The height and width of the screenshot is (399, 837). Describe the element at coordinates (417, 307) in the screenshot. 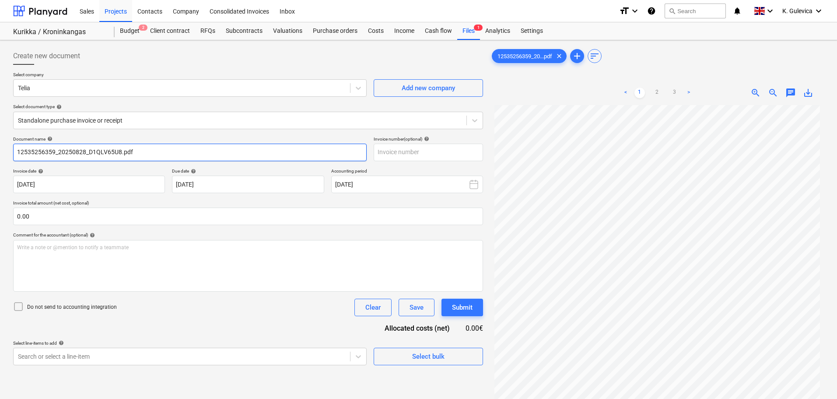

I see `div: Save` at that location.